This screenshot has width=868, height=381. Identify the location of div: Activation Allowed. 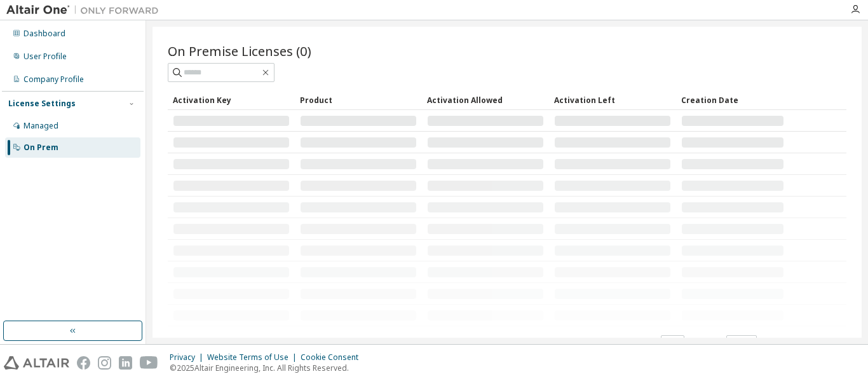
(486, 100).